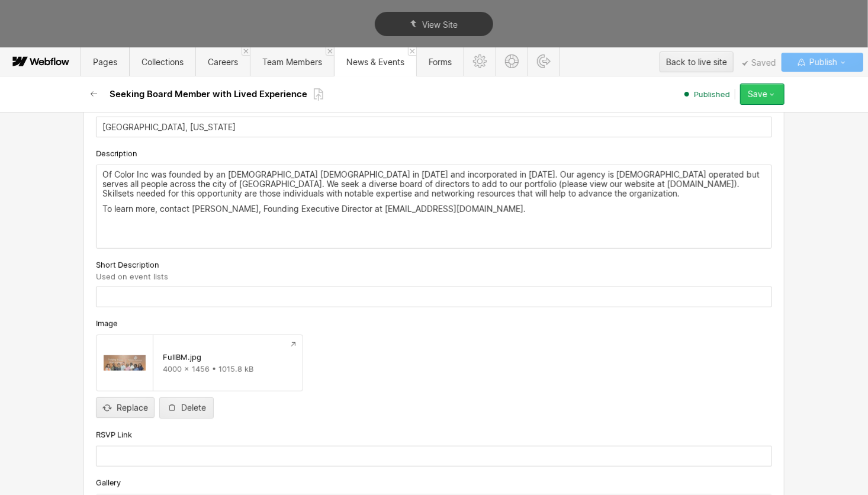 The width and height of the screenshot is (868, 495). Describe the element at coordinates (440, 24) in the screenshot. I see `span: View Site` at that location.